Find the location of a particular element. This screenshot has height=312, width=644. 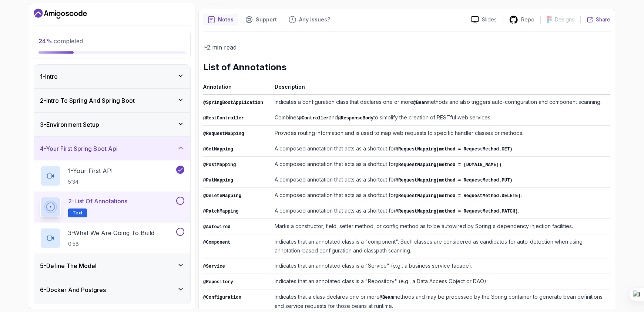

p: 5:34 is located at coordinates (90, 182).